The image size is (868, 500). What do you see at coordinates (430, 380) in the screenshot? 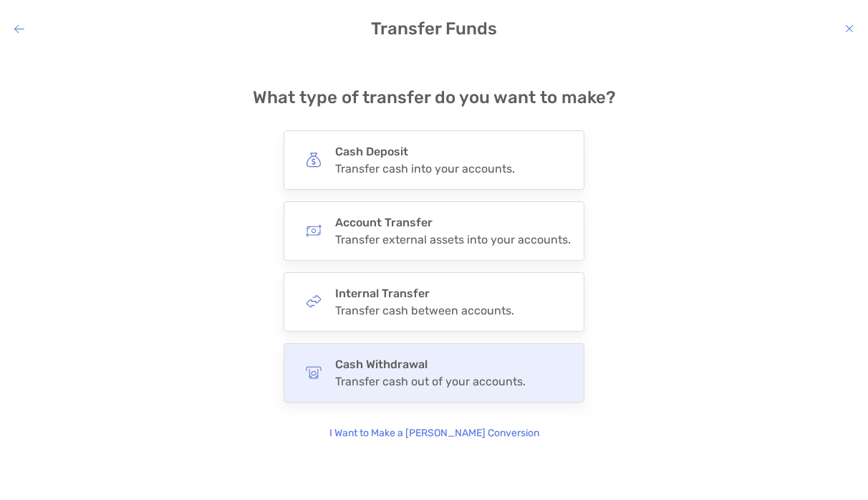
I see `div: Transfer cash out of your accounts.` at bounding box center [430, 380].